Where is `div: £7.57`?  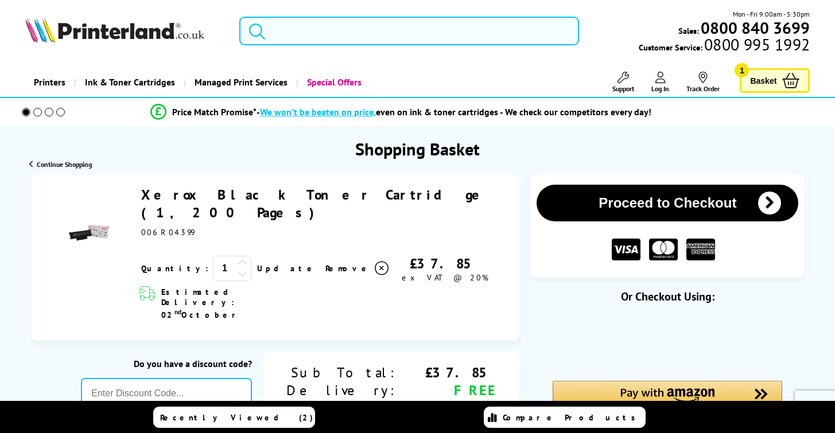 div: £7.57 is located at coordinates (447, 408).